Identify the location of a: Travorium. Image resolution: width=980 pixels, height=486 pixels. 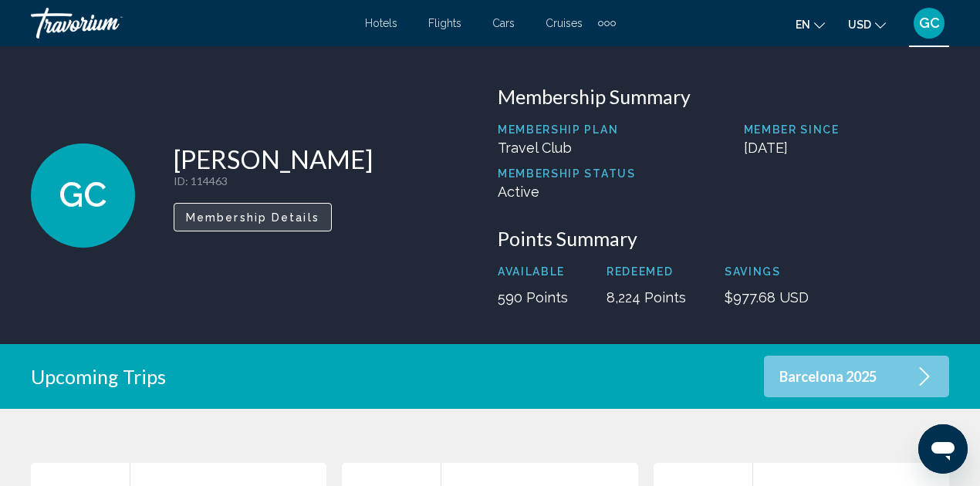
(190, 23).